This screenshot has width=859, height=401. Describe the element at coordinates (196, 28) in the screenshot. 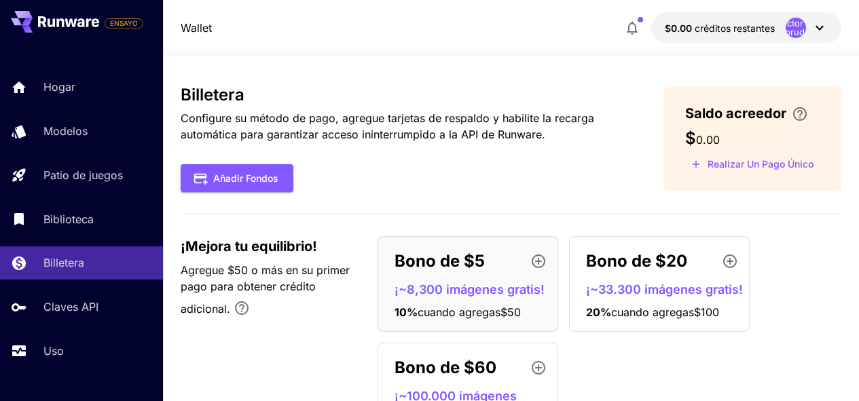

I see `p: Wallet` at that location.